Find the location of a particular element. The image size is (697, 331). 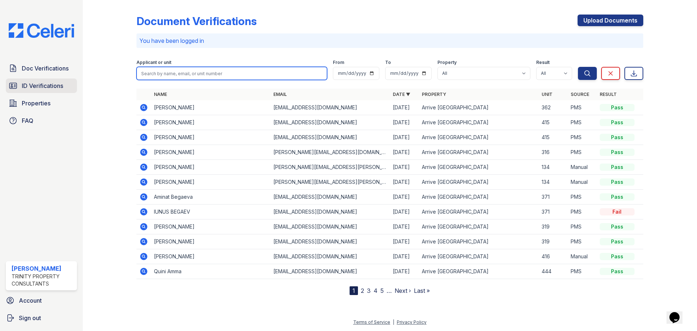

label: Applicant or unit is located at coordinates (154, 62).